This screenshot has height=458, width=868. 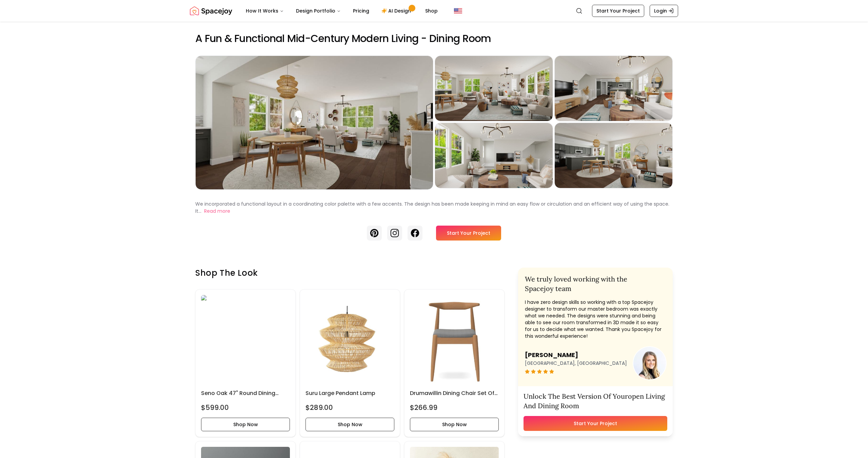 I want to click on div: Drumawillin Dining Chair Set of 2, so click(x=454, y=363).